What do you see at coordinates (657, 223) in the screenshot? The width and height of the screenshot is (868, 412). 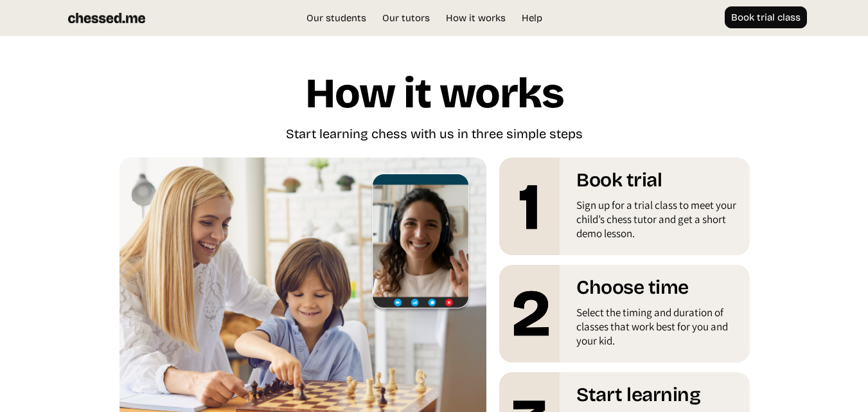 I see `div: Sign up for a trial class to meet your child’s chess tutor and get a short demo lesson.` at bounding box center [657, 223].